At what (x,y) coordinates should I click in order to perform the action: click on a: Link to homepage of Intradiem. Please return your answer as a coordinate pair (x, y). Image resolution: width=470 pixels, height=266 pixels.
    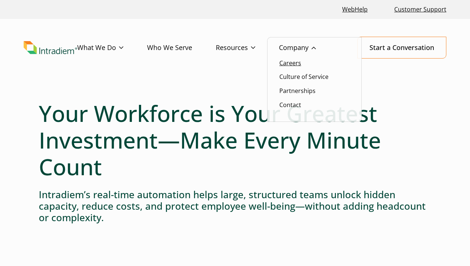
    Looking at the image, I should click on (50, 48).